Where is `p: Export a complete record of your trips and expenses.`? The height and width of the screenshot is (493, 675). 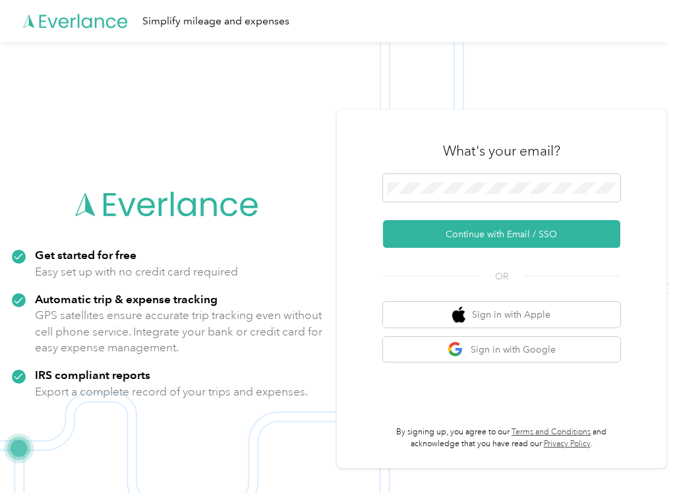
p: Export a complete record of your trips and expenses. is located at coordinates (171, 392).